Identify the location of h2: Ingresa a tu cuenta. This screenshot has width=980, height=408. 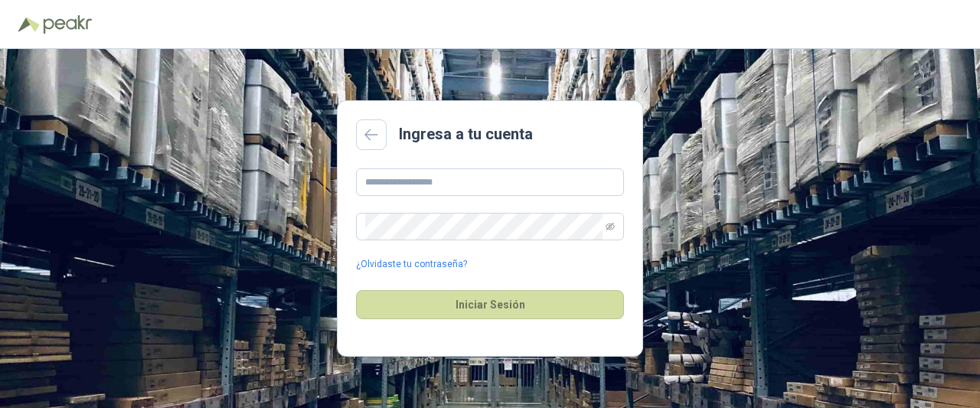
(465, 134).